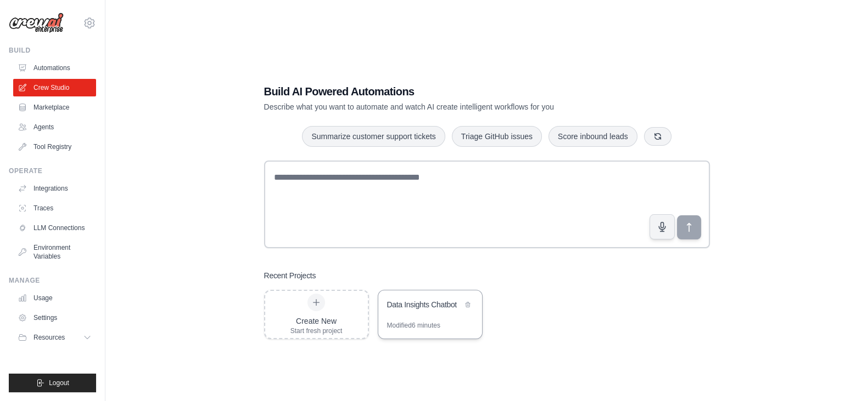  I want to click on a: Usage, so click(54, 298).